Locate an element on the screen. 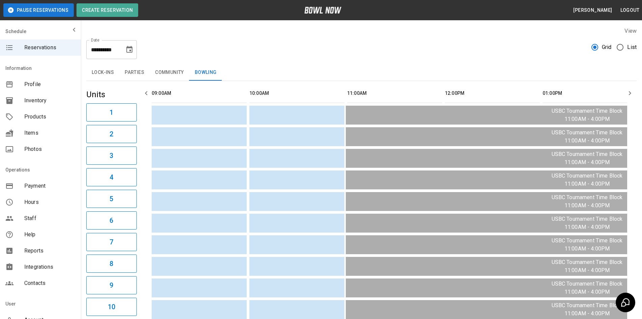 The image size is (642, 319). button: Create Reservation is located at coordinates (107, 10).